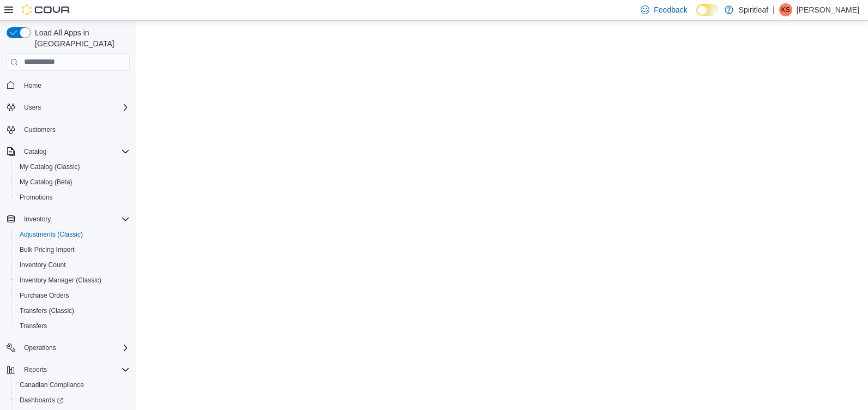 The image size is (868, 410). What do you see at coordinates (73, 296) in the screenshot?
I see `button: Purchase Orders` at bounding box center [73, 296].